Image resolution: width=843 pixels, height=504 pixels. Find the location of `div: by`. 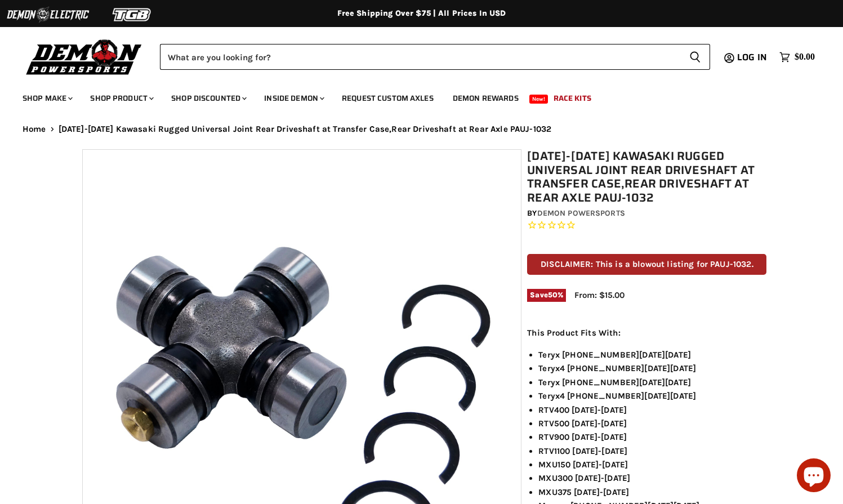

div: by is located at coordinates (647, 214).